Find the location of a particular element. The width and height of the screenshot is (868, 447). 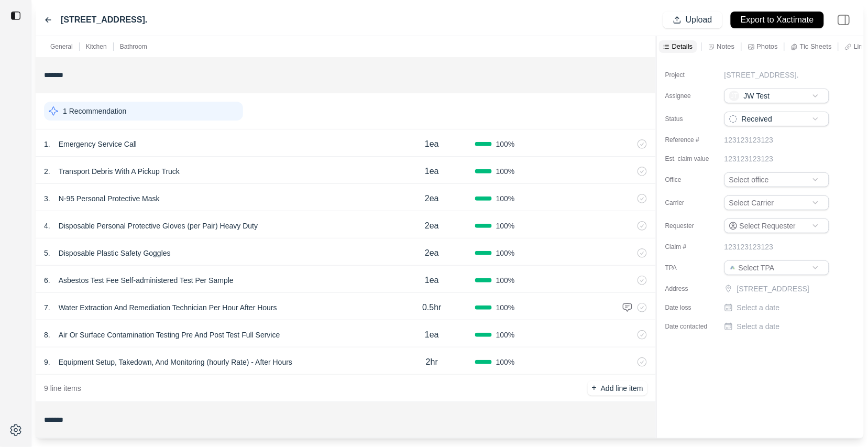

label: Date contacted is located at coordinates (692, 327).